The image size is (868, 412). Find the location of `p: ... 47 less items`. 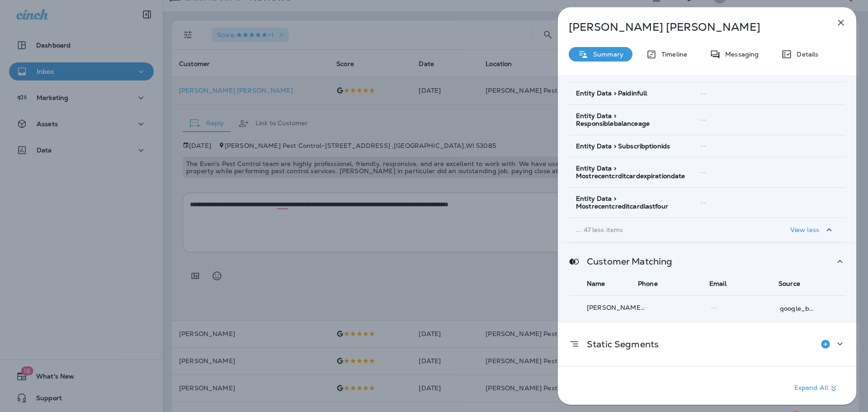

p: ... 47 less items is located at coordinates (665, 230).